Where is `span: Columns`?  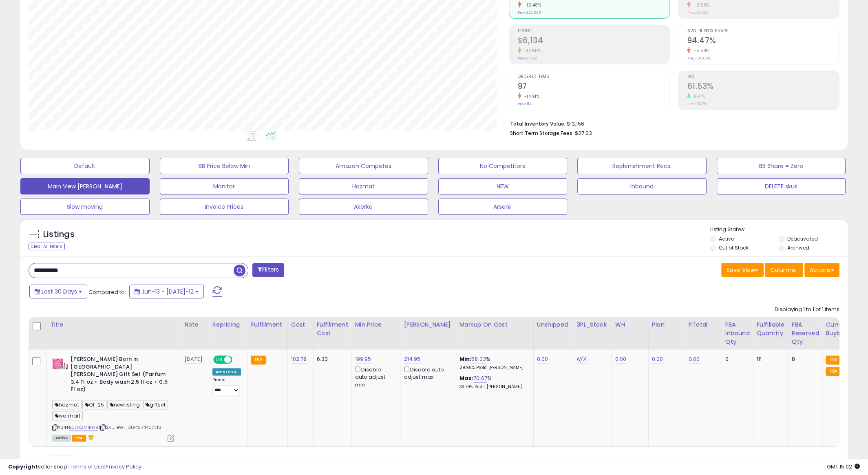 span: Columns is located at coordinates (783, 270).